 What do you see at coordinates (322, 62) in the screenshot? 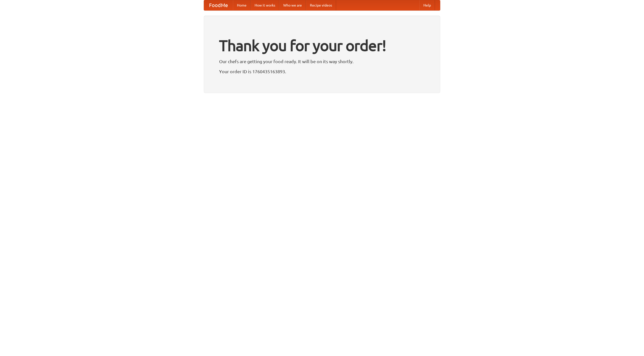
I see `p: Our chefs are getting your food ready. It will be on its way shortly.` at bounding box center [322, 62].